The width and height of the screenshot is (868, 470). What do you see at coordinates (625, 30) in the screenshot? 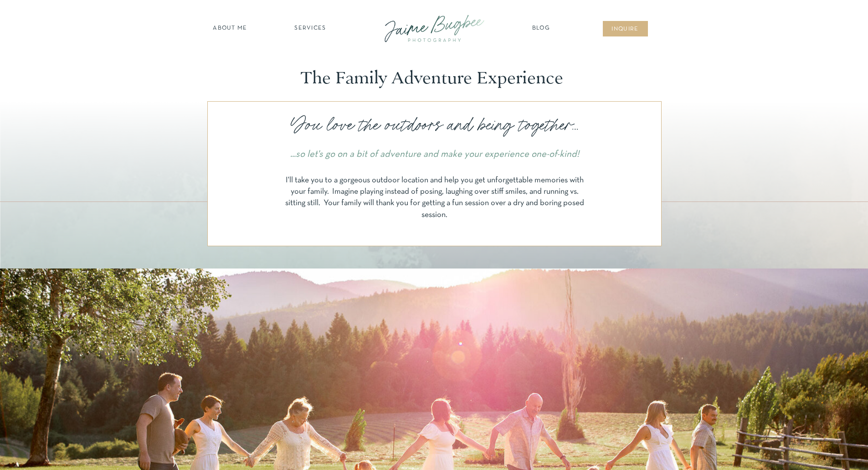
I see `nav: inqUIre` at bounding box center [625, 30].